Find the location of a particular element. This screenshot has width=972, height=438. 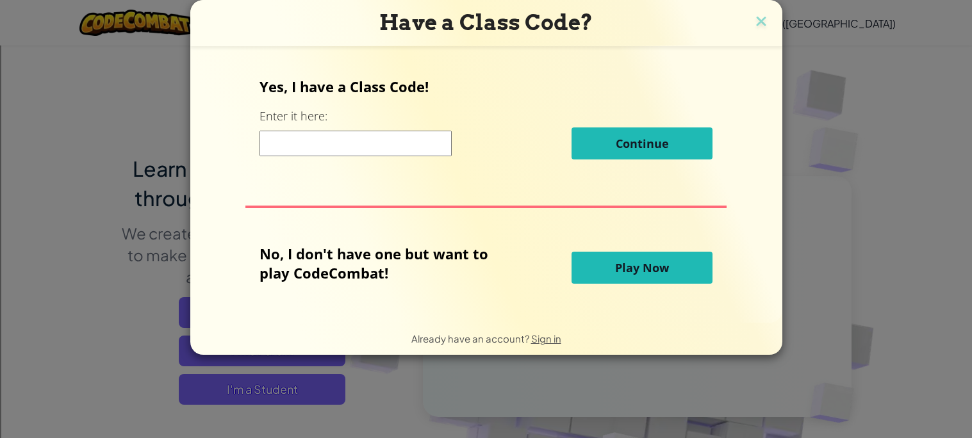

label: Enter it here: is located at coordinates (293, 116).